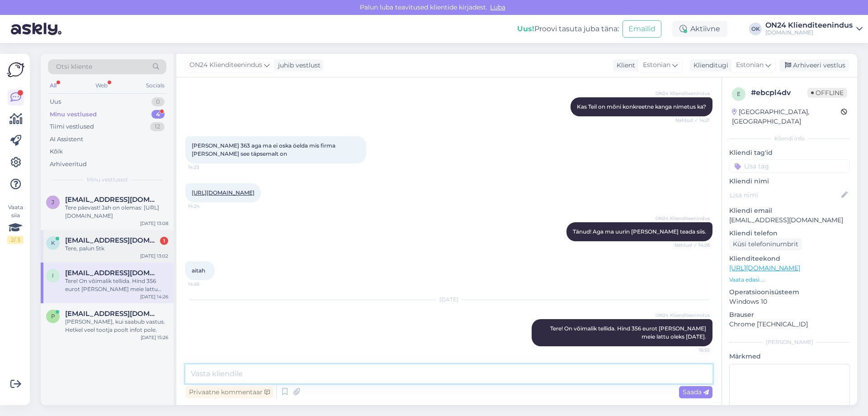 The image size is (868, 416). Describe the element at coordinates (164, 240) in the screenshot. I see `div: 1` at that location.